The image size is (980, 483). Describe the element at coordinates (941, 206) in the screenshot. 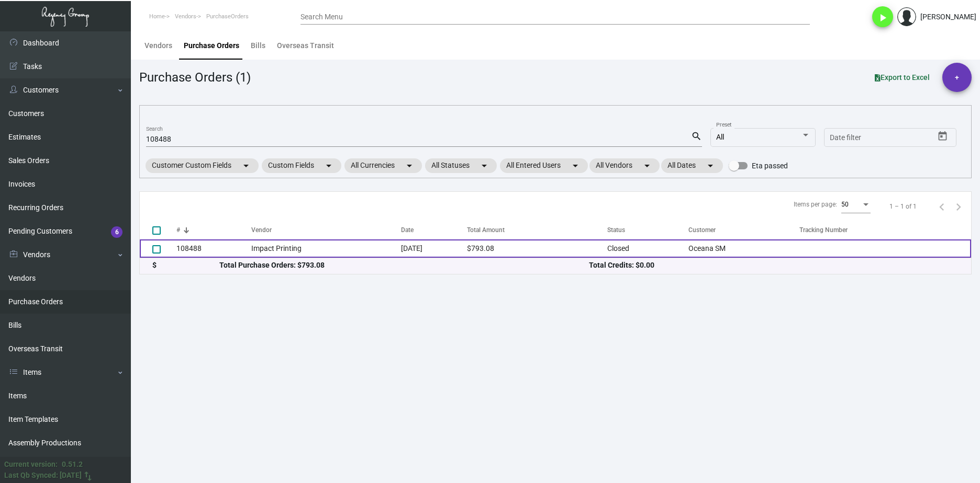

I see `button: Previous page` at that location.